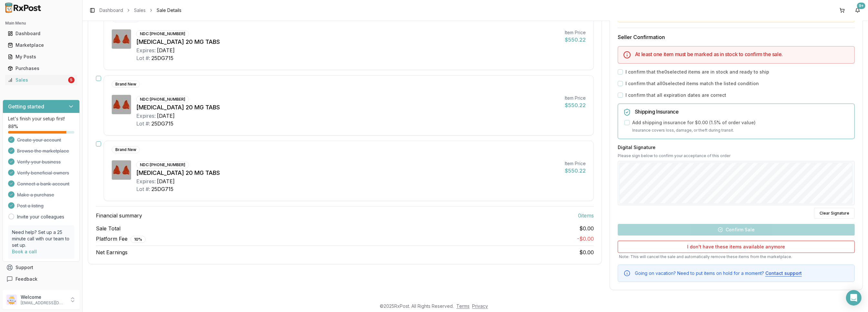 This screenshot has height=312, width=868. Describe the element at coordinates (736, 247) in the screenshot. I see `button: I don't have these items available anymore` at that location.